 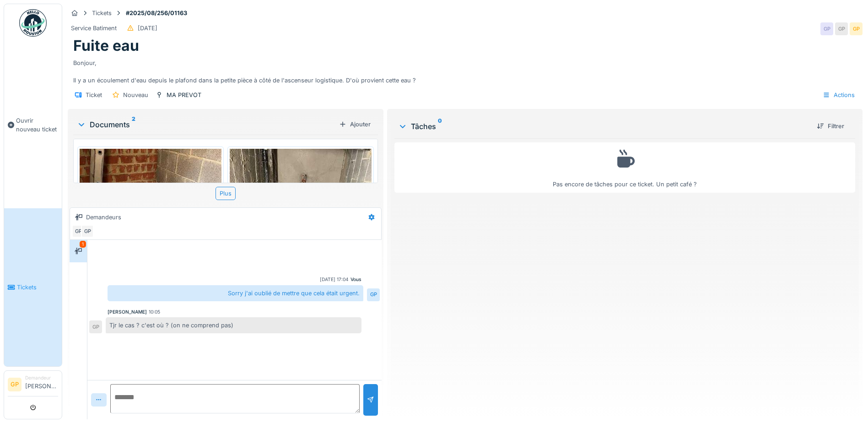 What do you see at coordinates (354, 124) in the screenshot?
I see `div: Ajouter` at bounding box center [354, 124].